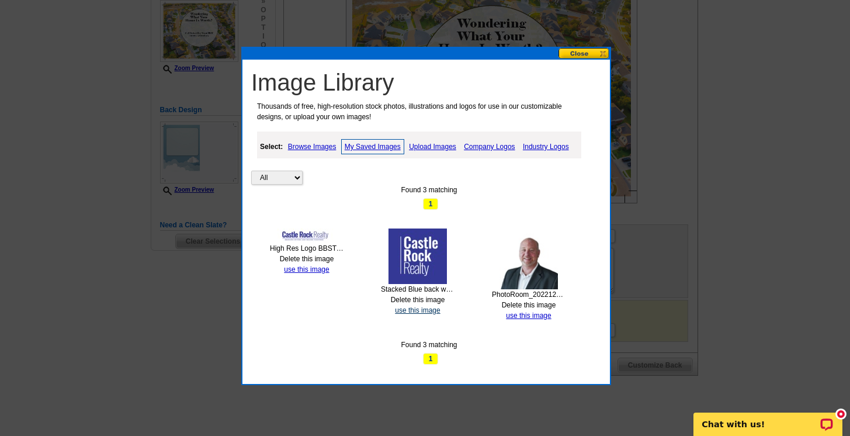 This screenshot has width=850, height=436. Describe the element at coordinates (546, 147) in the screenshot. I see `a: Industry Logos` at that location.